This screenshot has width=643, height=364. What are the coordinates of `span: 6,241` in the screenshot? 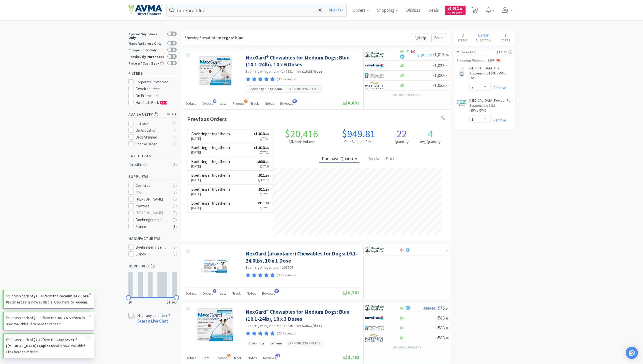 It's located at (351, 293).